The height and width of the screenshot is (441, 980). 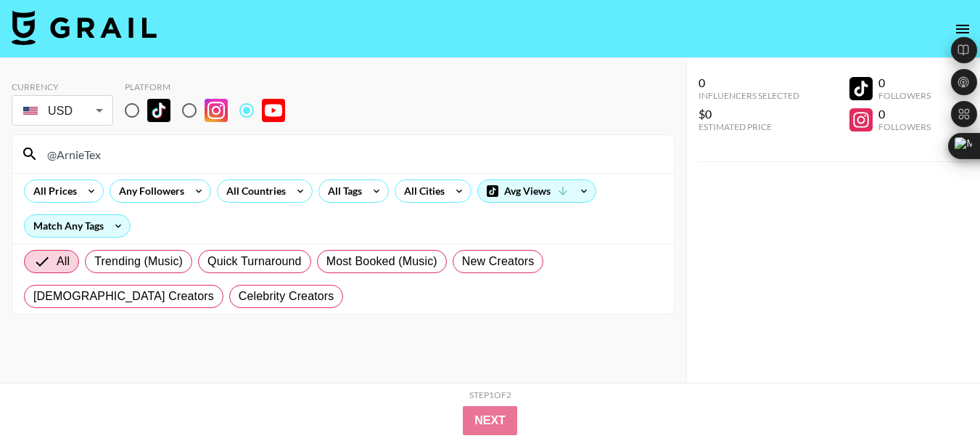 I want to click on img: TikTok, so click(x=159, y=110).